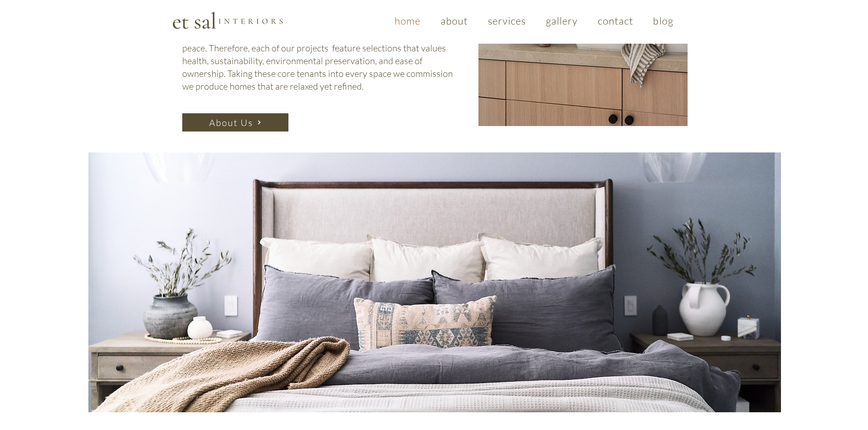 The width and height of the screenshot is (868, 430). Describe the element at coordinates (615, 21) in the screenshot. I see `span: contact` at that location.